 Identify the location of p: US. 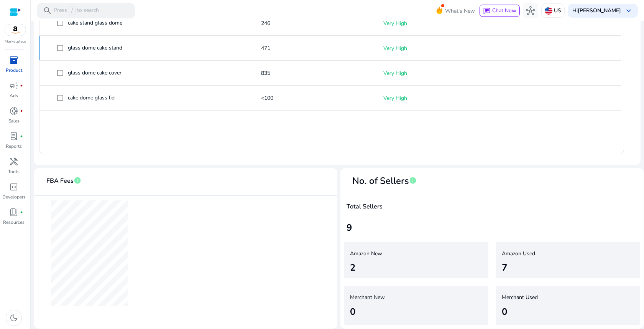
(558, 10).